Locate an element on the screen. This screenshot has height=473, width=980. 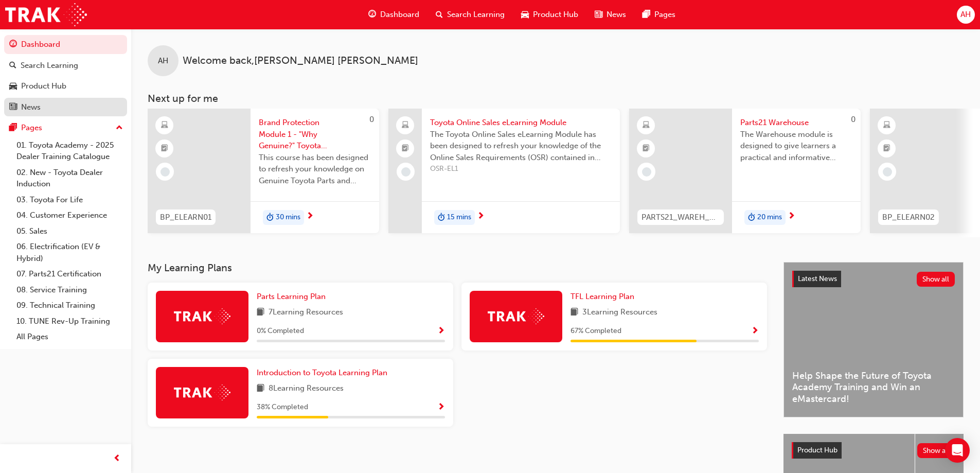
span: 8 Learning Resources is located at coordinates (306, 389).